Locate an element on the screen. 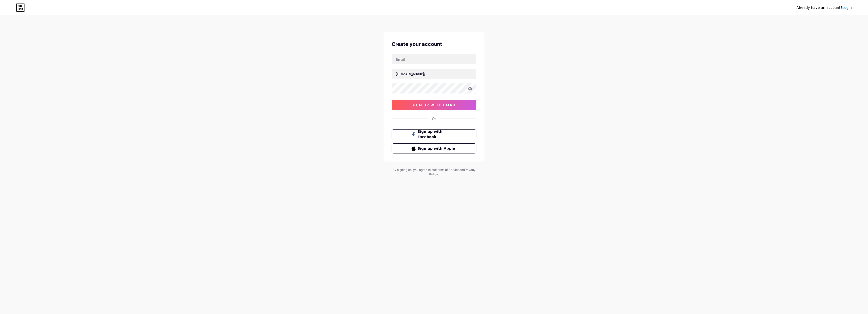 This screenshot has width=868, height=314. div: Create your account is located at coordinates (434, 44).